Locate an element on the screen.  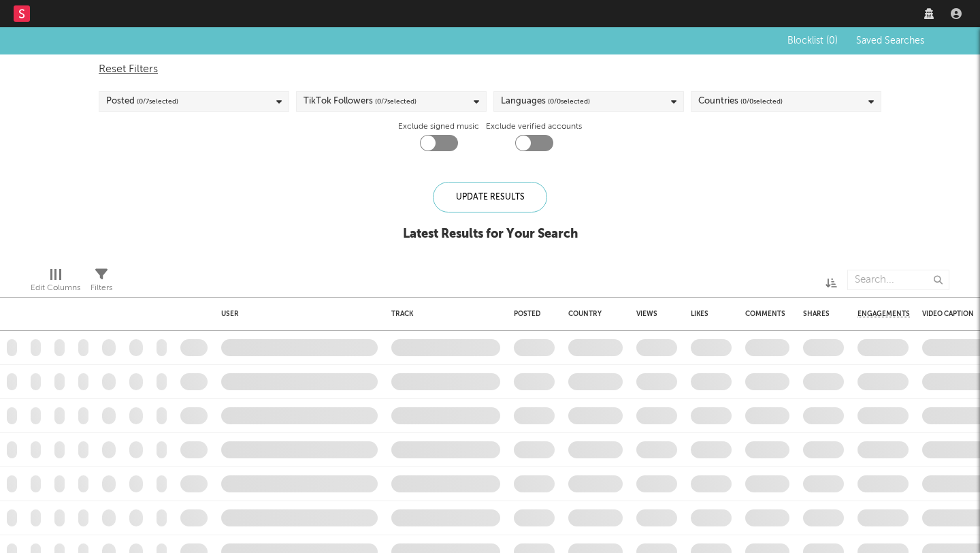
div: Comments is located at coordinates (765, 314).